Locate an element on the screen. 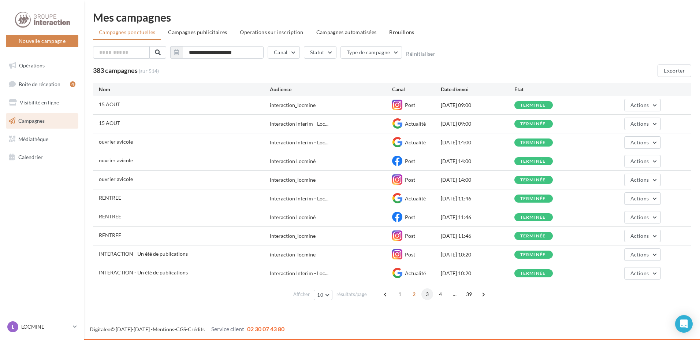 The height and width of the screenshot is (340, 700). div: Mes campagnes is located at coordinates (392, 17).